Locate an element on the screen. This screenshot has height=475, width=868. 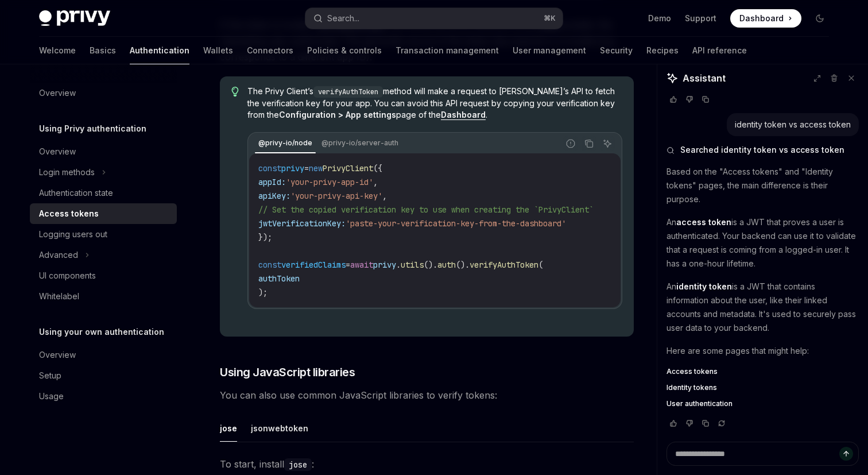
span: PrivyClient is located at coordinates (348, 168).